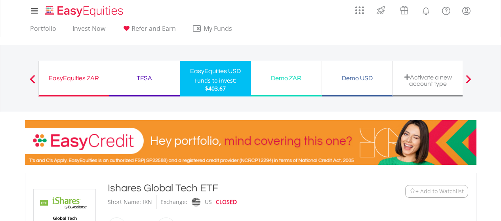  Describe the element at coordinates (251, 143) in the screenshot. I see `img: EasyCredit Promotion Banner` at that location.